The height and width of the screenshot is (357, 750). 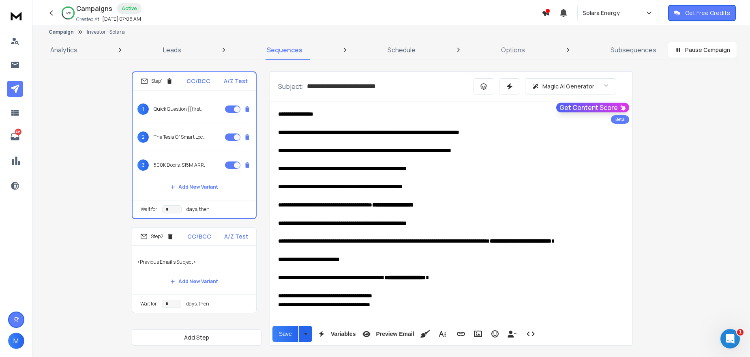 I want to click on img: logo, so click(x=16, y=15).